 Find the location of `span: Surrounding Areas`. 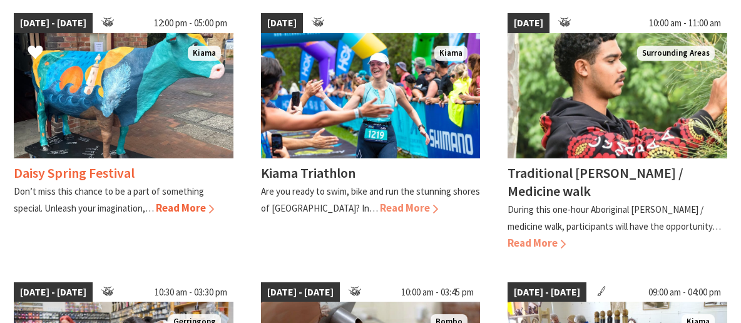

span: Surrounding Areas is located at coordinates (676, 53).